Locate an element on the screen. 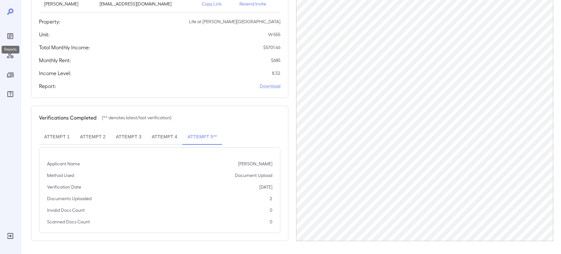 This screenshot has height=254, width=561. p: 2 is located at coordinates (271, 198).